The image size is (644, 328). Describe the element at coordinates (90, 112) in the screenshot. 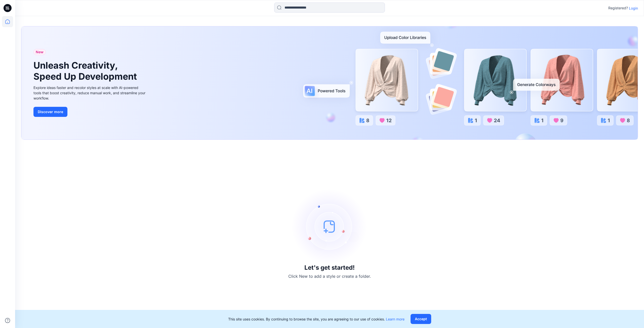

I see `a: Discover more` at that location.